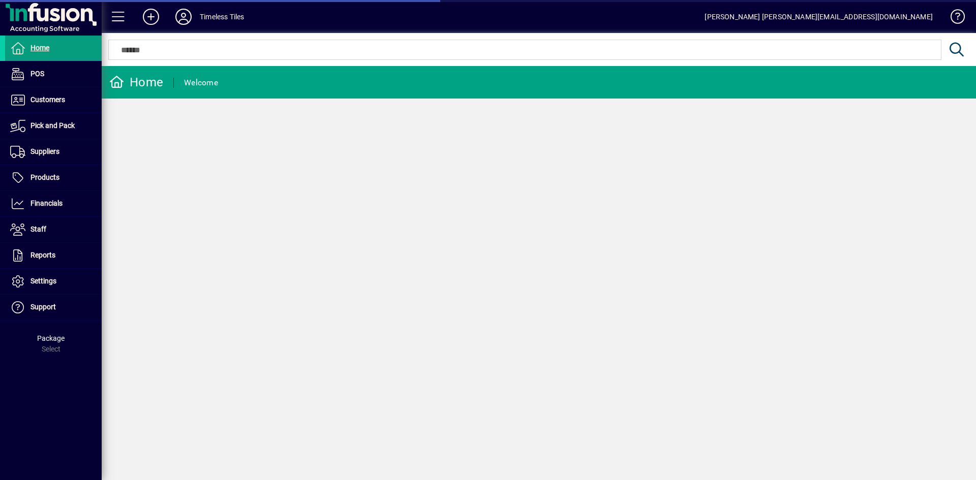  Describe the element at coordinates (52, 126) in the screenshot. I see `span: Pick and Pack` at that location.